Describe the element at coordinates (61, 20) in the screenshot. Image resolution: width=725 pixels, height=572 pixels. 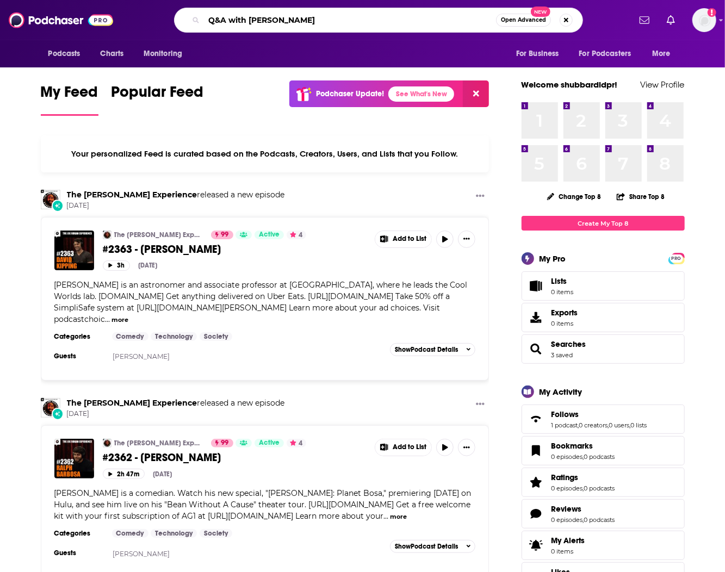
I see `img: Podchaser - Follow, Share and Rate Podcasts` at that location.